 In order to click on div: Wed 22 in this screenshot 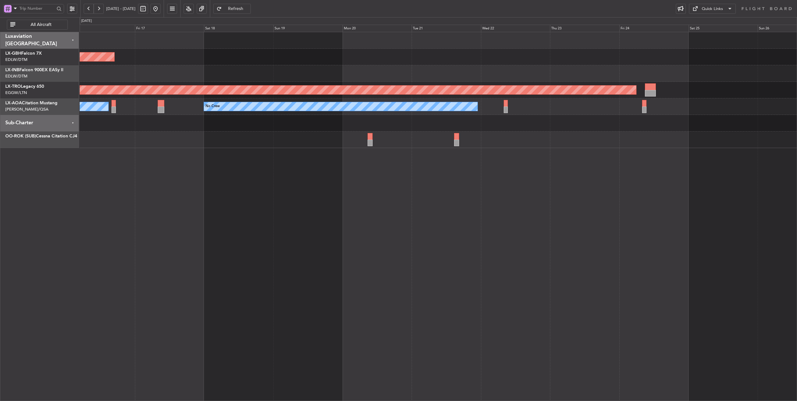, I will do `click(516, 28)`.